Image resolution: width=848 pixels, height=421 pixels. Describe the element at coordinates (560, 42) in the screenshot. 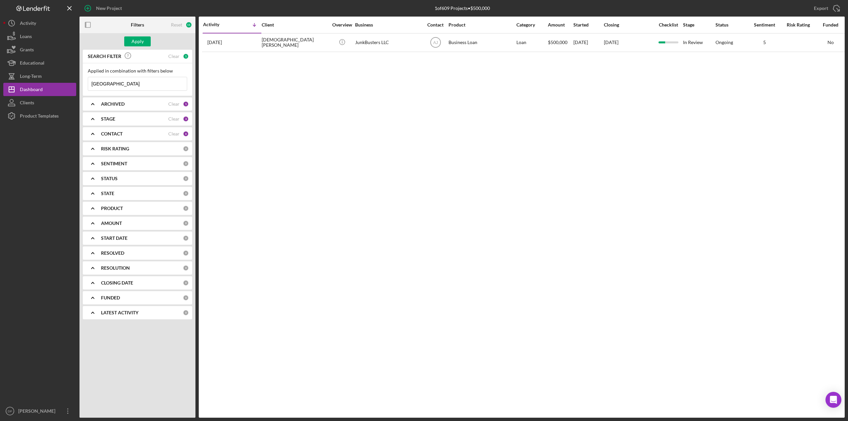

I see `div: $500,000` at that location.